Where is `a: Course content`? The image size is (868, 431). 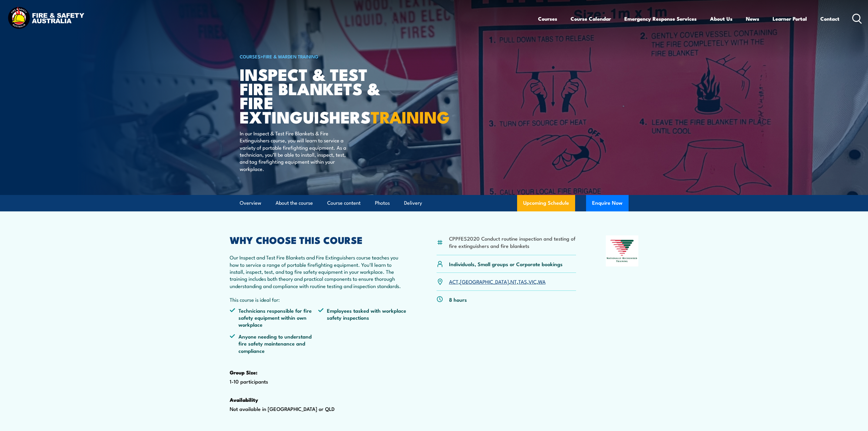 a: Course content is located at coordinates (344, 203).